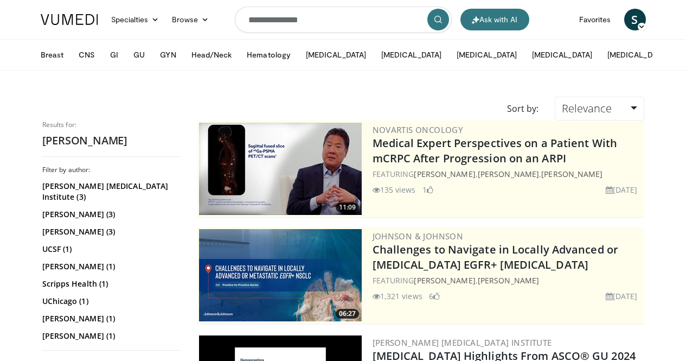  What do you see at coordinates (110, 301) in the screenshot?
I see `a: UChicago (1)` at bounding box center [110, 301].